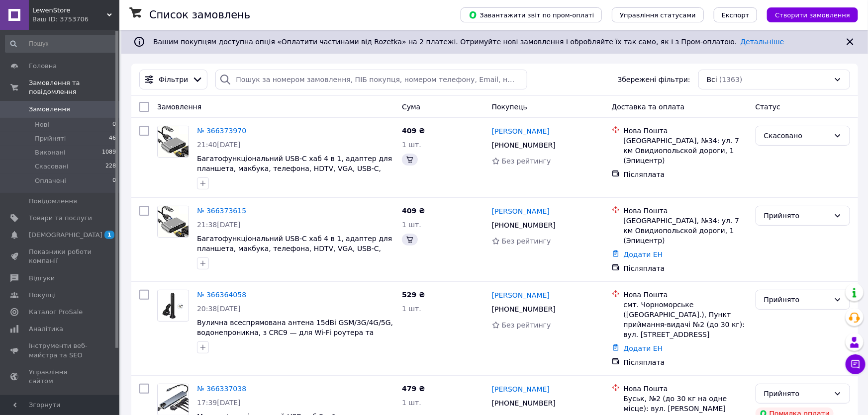  Describe the element at coordinates (110, 234) in the screenshot. I see `span: 1` at that location.